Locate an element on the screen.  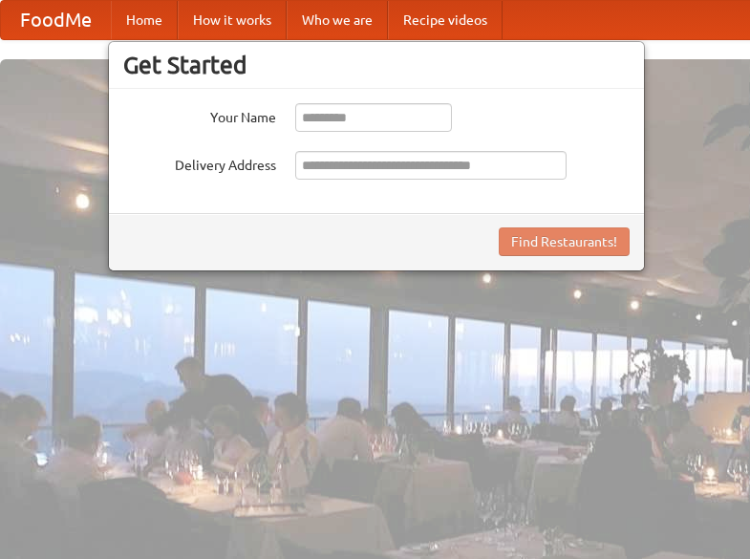
a: Who we are is located at coordinates (337, 20).